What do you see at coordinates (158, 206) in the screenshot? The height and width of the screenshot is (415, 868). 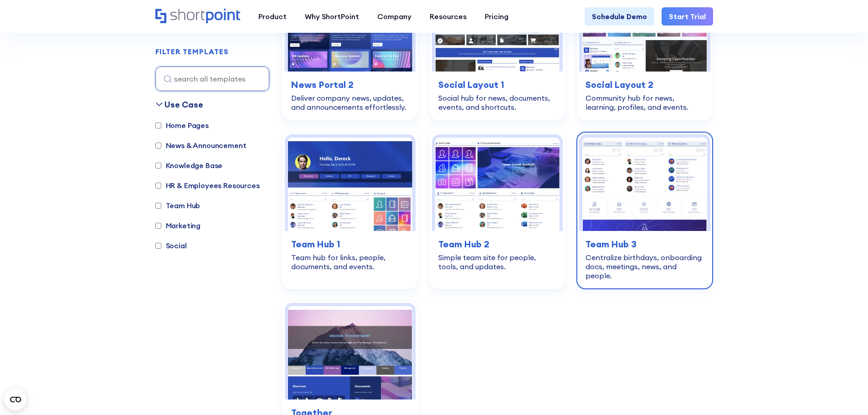 I see `input: Team Hub` at bounding box center [158, 206].